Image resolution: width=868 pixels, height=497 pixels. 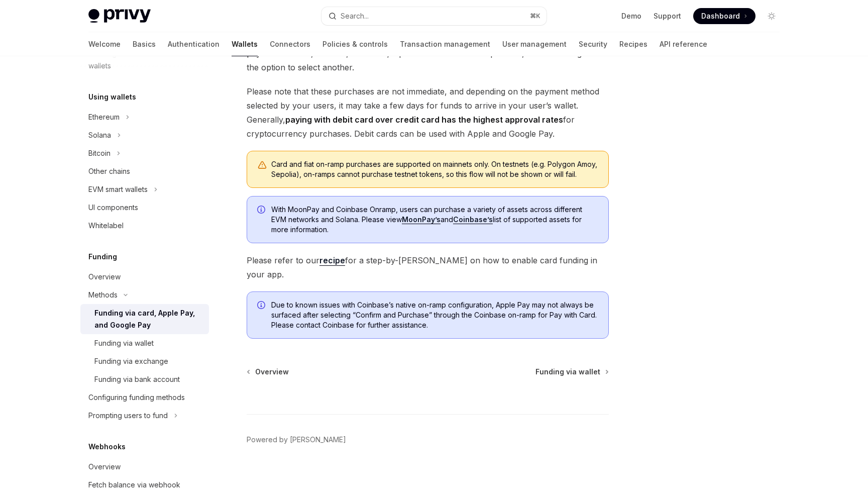 What do you see at coordinates (99, 153) in the screenshot?
I see `div: Bitcoin` at bounding box center [99, 153].